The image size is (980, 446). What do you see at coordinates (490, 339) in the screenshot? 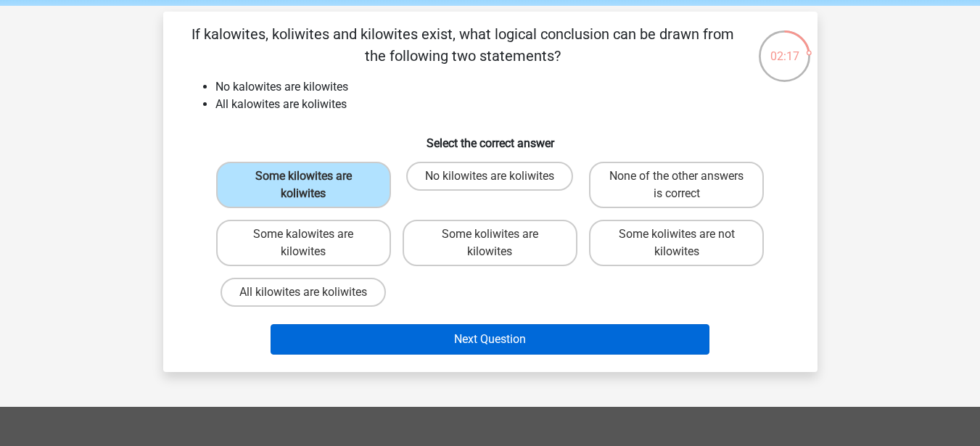
I see `button: Next Question` at bounding box center [490, 339].